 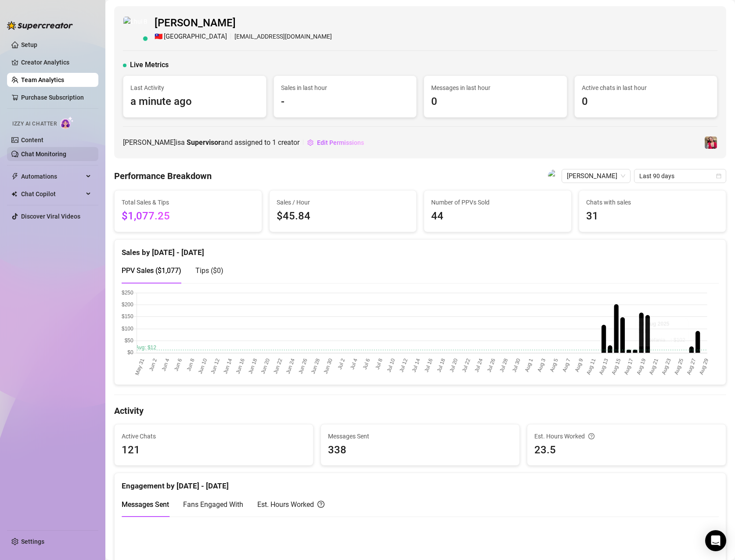 What do you see at coordinates (680, 176) in the screenshot?
I see `span: Last 90 days` at bounding box center [680, 176].